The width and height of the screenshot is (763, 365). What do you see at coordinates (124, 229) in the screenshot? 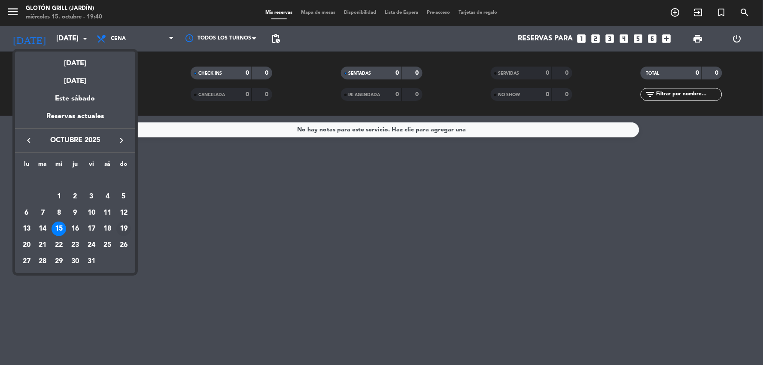
I see `div: 19` at bounding box center [124, 229].